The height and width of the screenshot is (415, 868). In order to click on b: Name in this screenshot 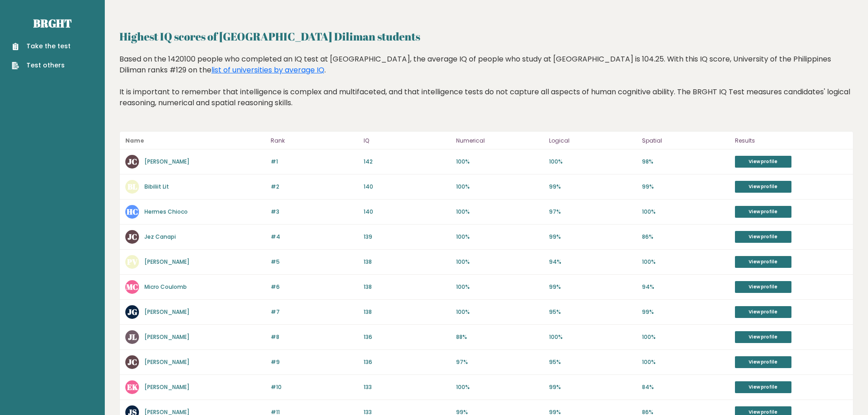, I will do `click(135, 140)`.